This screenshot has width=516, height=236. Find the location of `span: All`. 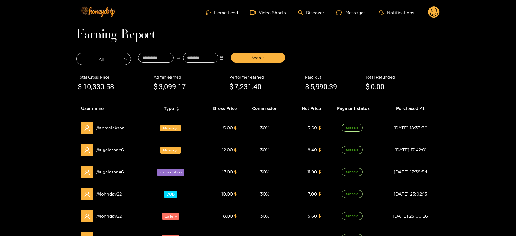

span: All is located at coordinates (103, 59).